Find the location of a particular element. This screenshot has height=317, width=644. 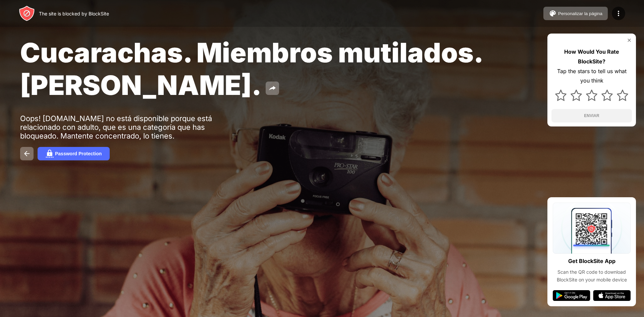

img: rate-us-close.svg is located at coordinates (629, 40).